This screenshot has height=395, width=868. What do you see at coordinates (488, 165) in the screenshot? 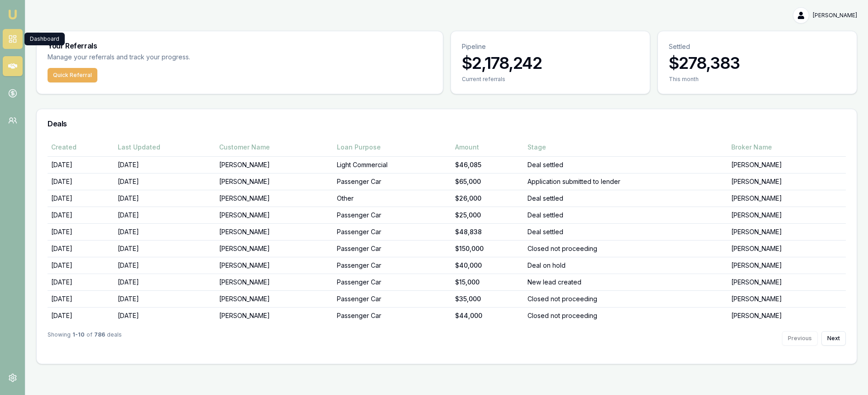
I see `div: $46,085` at bounding box center [488, 165].